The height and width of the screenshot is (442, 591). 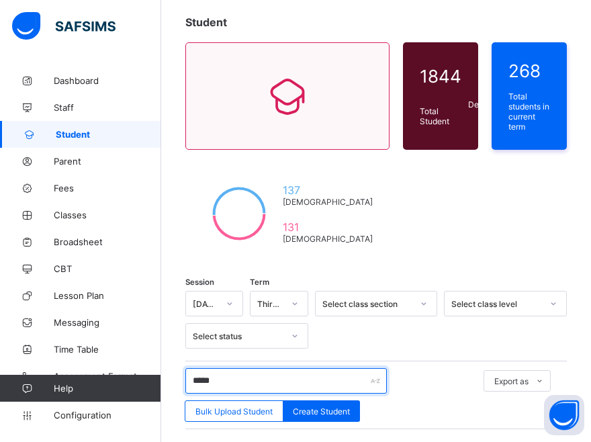 What do you see at coordinates (107, 215) in the screenshot?
I see `span: Classes` at bounding box center [107, 215].